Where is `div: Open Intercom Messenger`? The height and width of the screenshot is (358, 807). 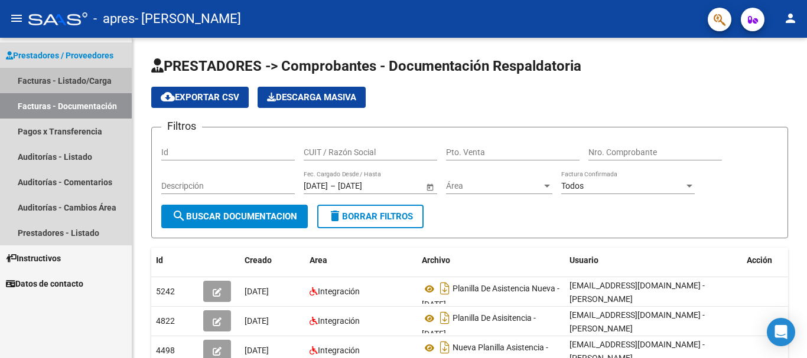
div: Open Intercom Messenger is located at coordinates (781, 332).